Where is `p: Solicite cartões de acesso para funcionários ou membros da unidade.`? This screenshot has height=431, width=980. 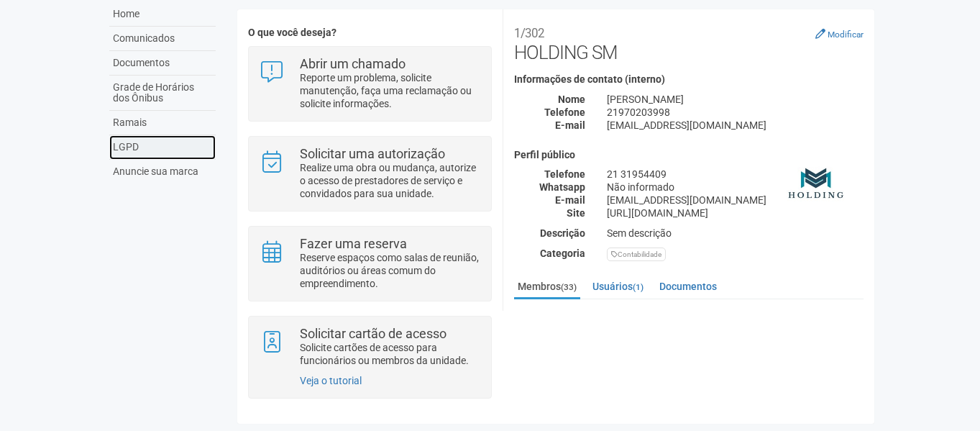
p: Solicite cartões de acesso para funcionários ou membros da unidade. is located at coordinates (390, 354).